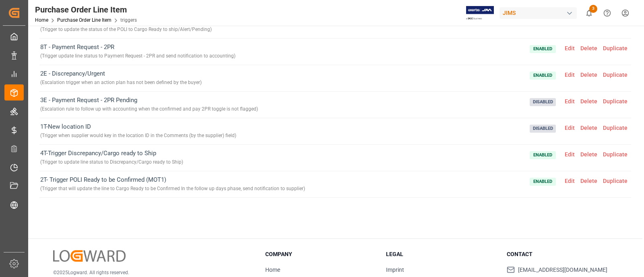  I want to click on div: ( Trigger to update the status of the POLI to Cargo Ready to ship/Alert/Pending ), so click(126, 29).